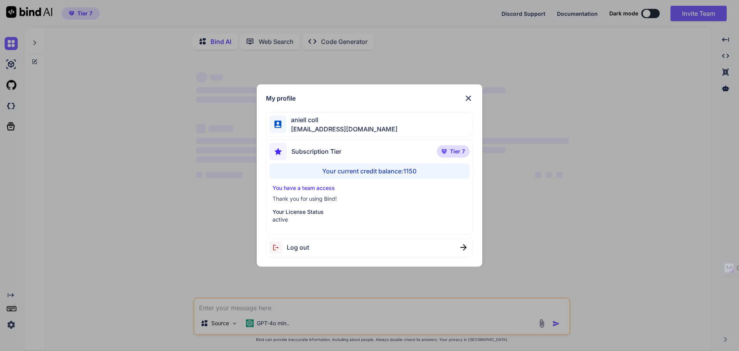 This screenshot has width=739, height=351. What do you see at coordinates (370, 199) in the screenshot?
I see `p: Thank you for using Bind!` at bounding box center [370, 199].